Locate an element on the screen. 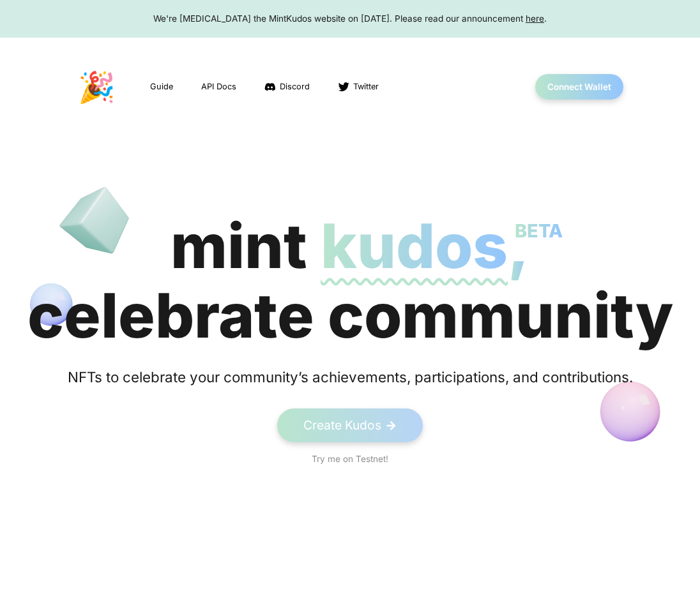  a: Discord is located at coordinates (287, 86).